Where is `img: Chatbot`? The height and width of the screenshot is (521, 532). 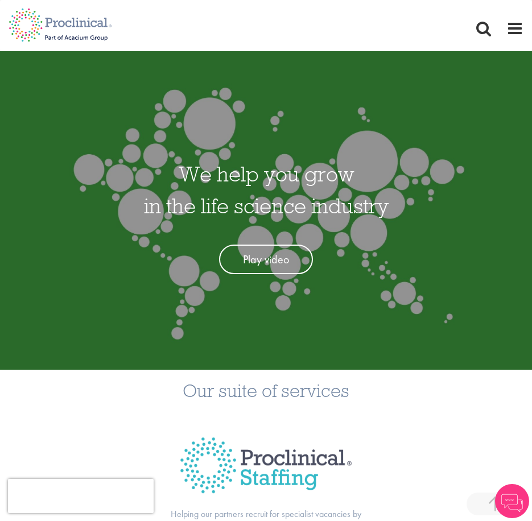 img: Chatbot is located at coordinates (512, 501).